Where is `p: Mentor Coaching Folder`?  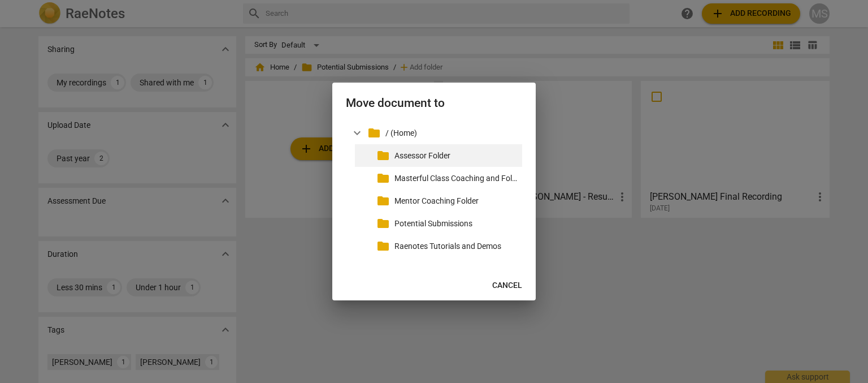
p: Mentor Coaching Folder is located at coordinates (456, 201).